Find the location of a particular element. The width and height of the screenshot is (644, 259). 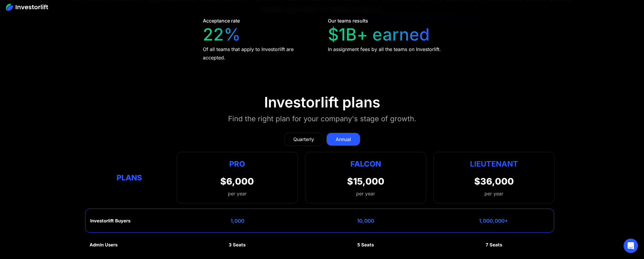

div: Quarterly is located at coordinates (304, 139).